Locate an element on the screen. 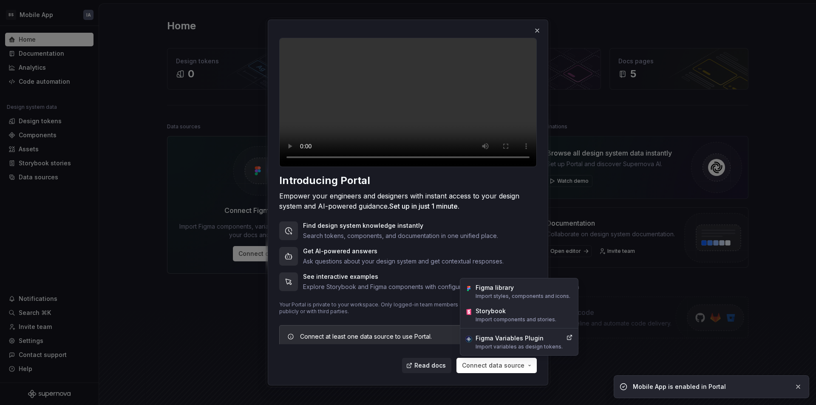 The height and width of the screenshot is (405, 816). span: Read docs is located at coordinates (430, 365).